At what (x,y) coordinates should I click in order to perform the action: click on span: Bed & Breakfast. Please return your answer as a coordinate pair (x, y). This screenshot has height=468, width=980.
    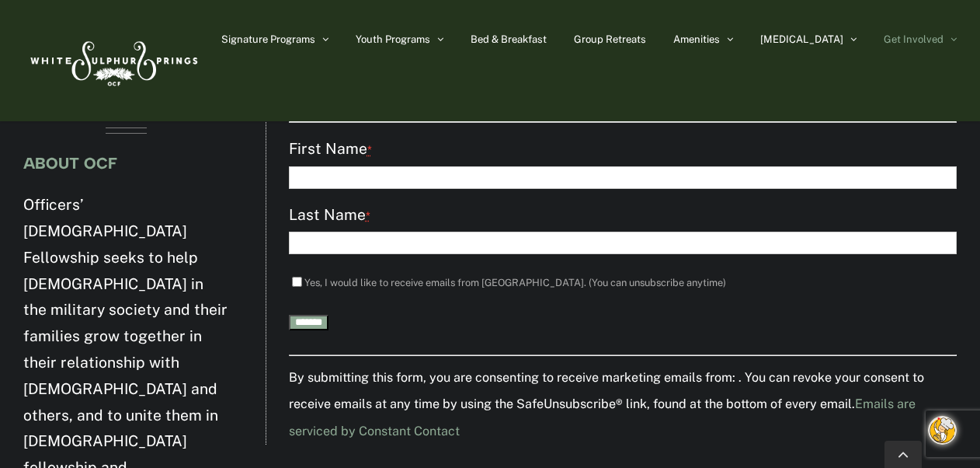
    Looking at the image, I should click on (508, 39).